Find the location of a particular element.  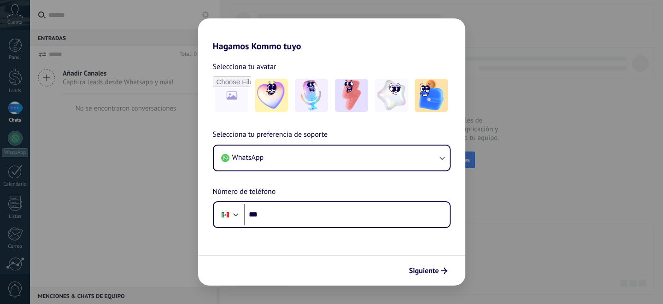

span: Número de teléfono is located at coordinates (244, 192).